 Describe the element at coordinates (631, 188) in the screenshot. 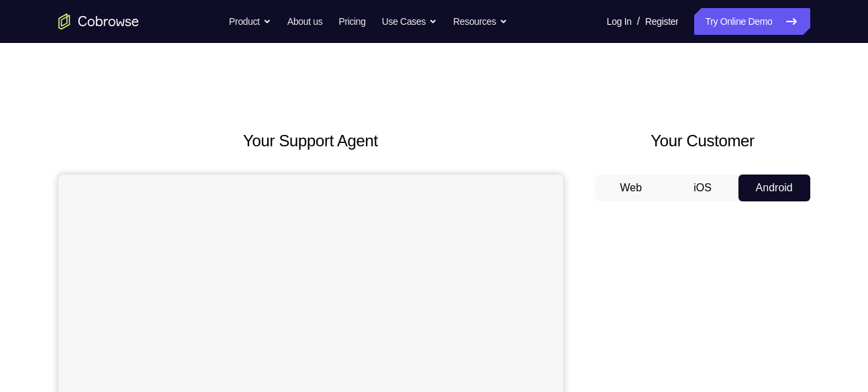

I see `button: Web` at that location.